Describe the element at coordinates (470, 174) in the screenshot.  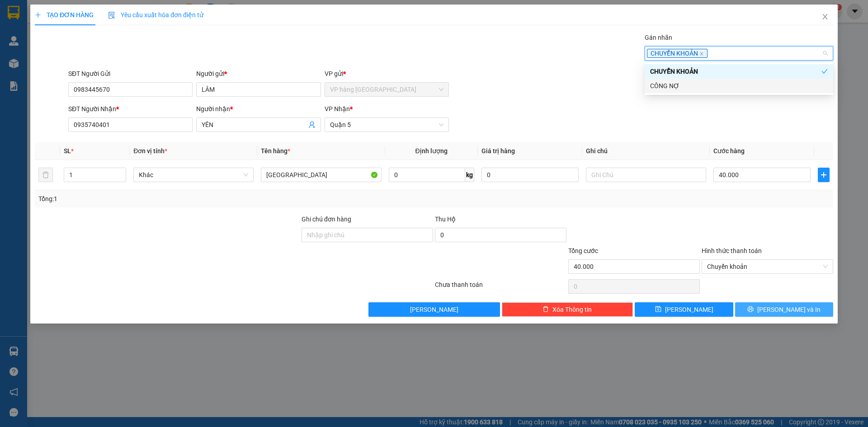
I see `span: kg` at that location.